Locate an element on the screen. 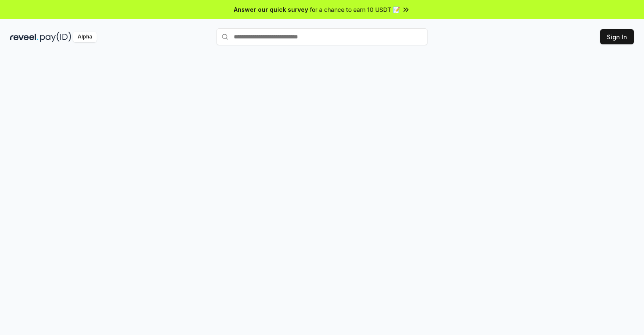  img: pay_id is located at coordinates (56, 37).